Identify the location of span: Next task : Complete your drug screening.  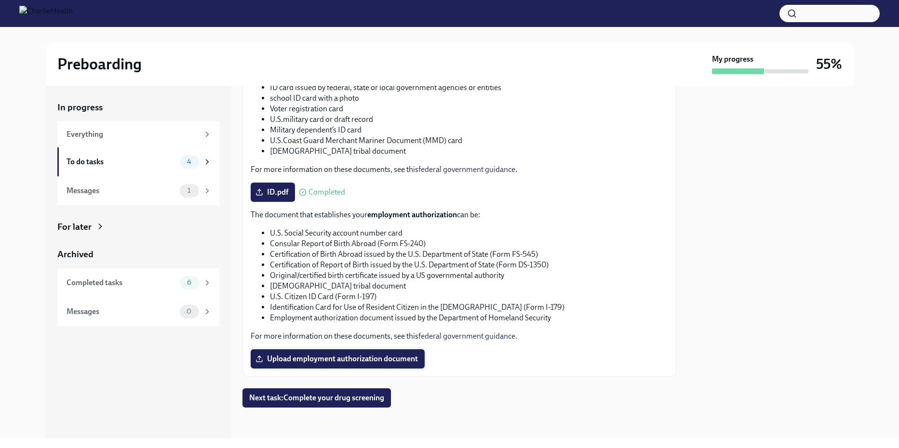
(317, 398).